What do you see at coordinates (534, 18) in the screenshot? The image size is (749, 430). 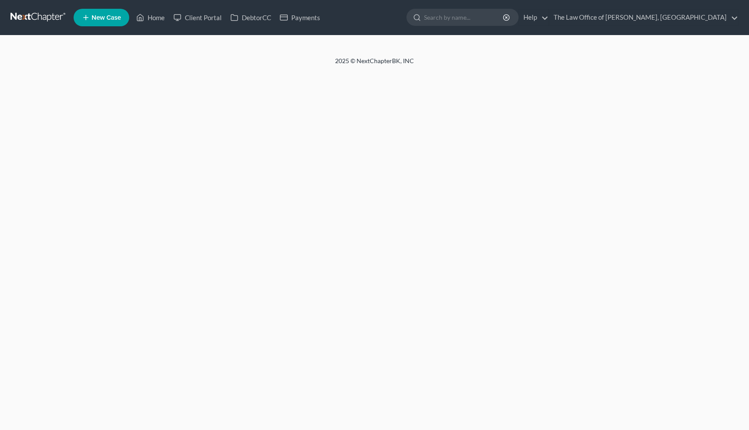 I see `a: Help` at bounding box center [534, 18].